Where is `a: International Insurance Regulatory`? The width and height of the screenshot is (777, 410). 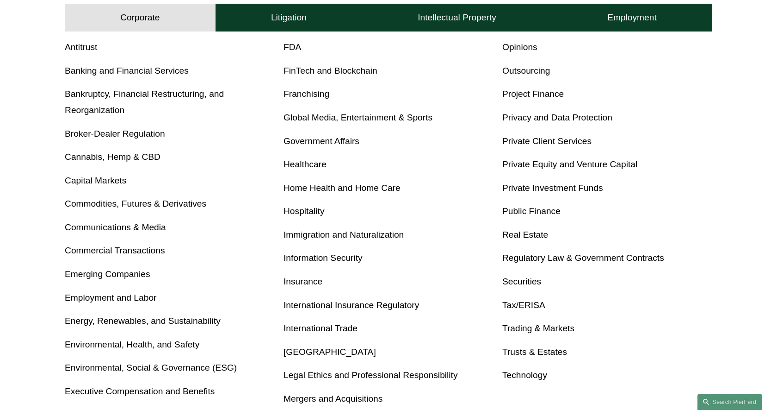 a: International Insurance Regulatory is located at coordinates (351, 305).